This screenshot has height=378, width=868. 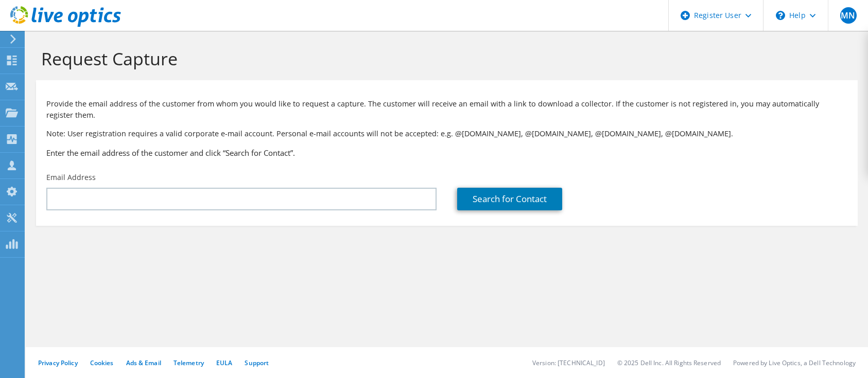 What do you see at coordinates (510, 199) in the screenshot?
I see `a: Search for Contact` at bounding box center [510, 199].